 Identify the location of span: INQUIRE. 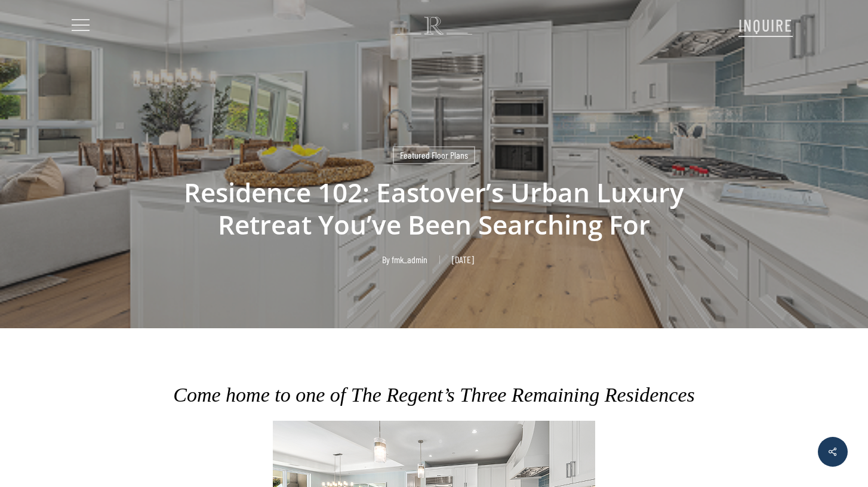
(765, 25).